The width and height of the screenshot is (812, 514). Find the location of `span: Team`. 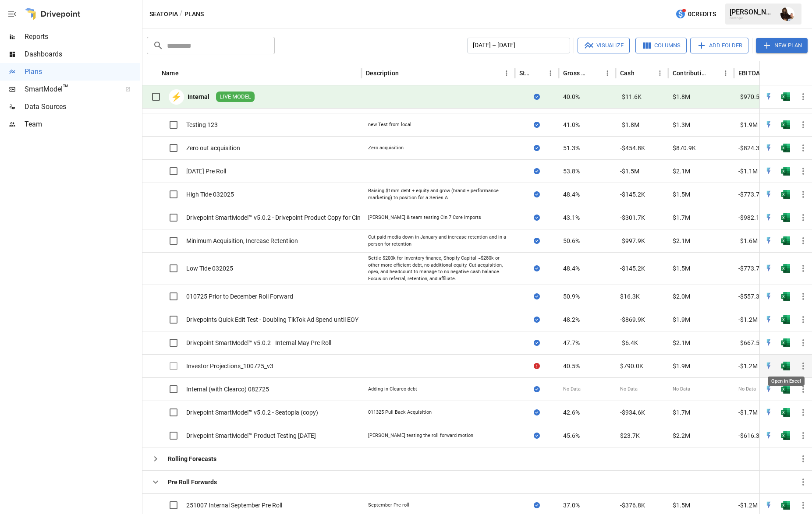

span: Team is located at coordinates (82, 124).